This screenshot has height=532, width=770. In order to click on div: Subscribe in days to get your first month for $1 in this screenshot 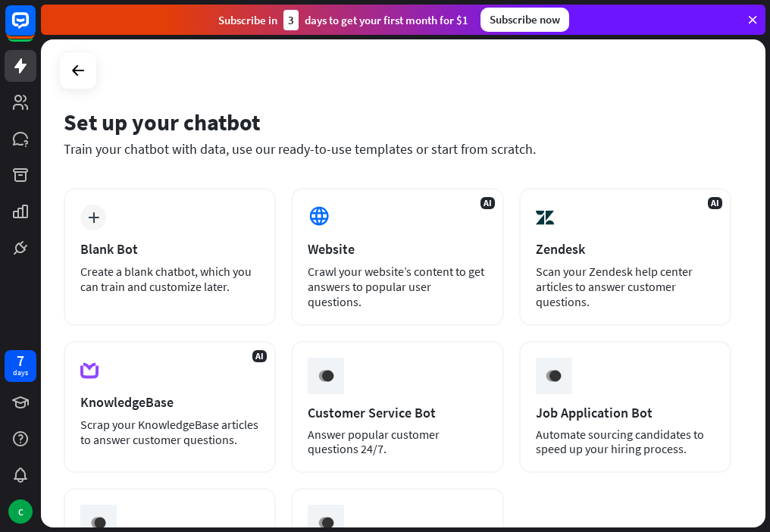, I will do `click(343, 19)`.